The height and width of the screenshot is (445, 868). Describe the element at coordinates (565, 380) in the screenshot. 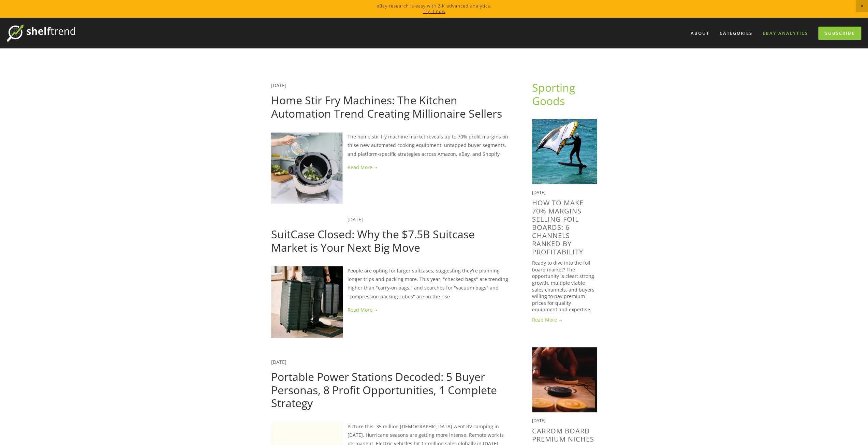

I see `a: Carrom Board Premium Niches the Indian Diaspora are driving on US Marketplaces` at that location.